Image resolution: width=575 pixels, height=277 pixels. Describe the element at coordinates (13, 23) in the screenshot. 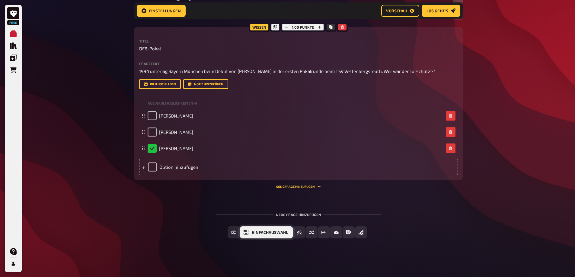

I see `span: Free` at that location.